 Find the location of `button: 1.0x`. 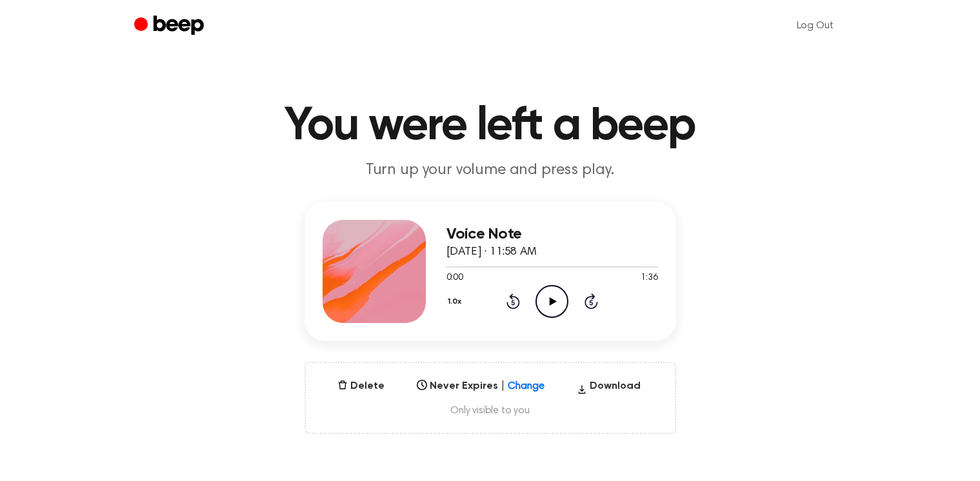

button: 1.0x is located at coordinates (456, 302).